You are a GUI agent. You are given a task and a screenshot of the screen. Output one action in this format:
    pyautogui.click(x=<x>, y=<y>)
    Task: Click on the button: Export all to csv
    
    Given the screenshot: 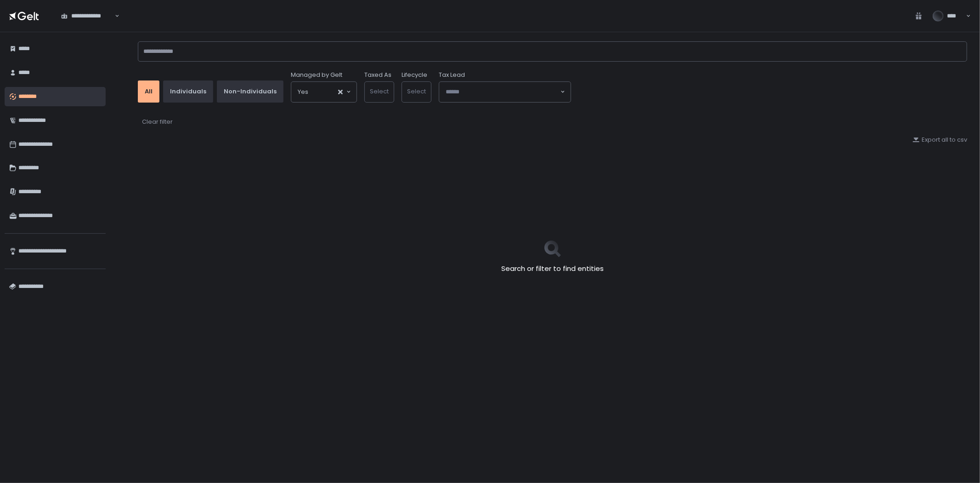 What is the action you would take?
    pyautogui.click(x=940, y=140)
    